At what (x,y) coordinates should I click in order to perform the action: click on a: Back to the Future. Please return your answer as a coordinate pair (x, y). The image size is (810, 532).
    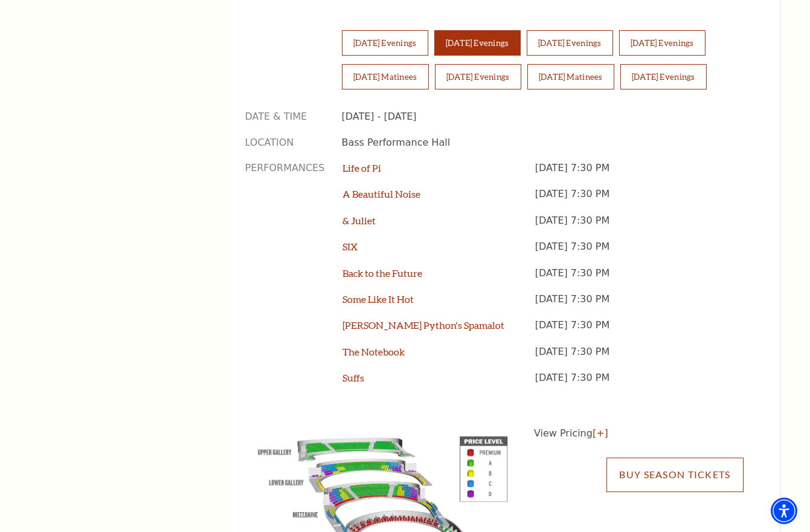
    Looking at the image, I should click on (382, 273).